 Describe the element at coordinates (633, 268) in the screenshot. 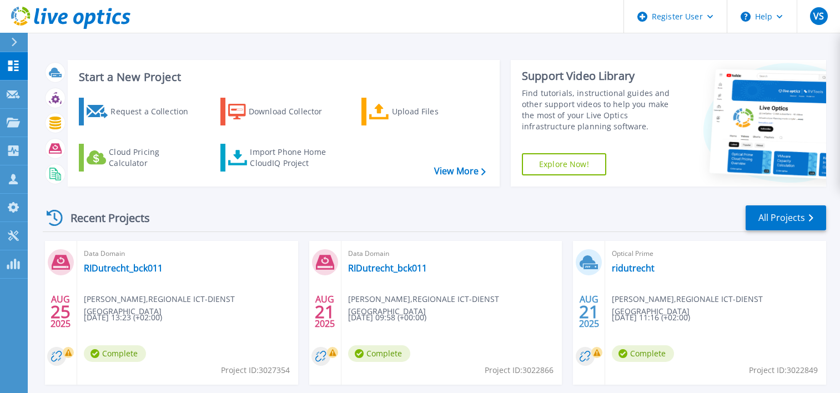

I see `a: ridutrecht` at that location.